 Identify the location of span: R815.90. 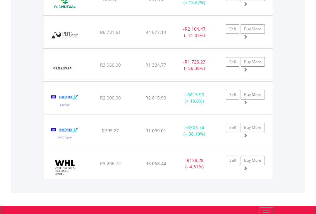
(195, 94).